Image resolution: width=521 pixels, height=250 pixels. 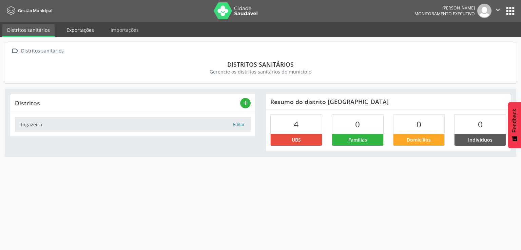 I want to click on span: Indivíduos, so click(x=480, y=140).